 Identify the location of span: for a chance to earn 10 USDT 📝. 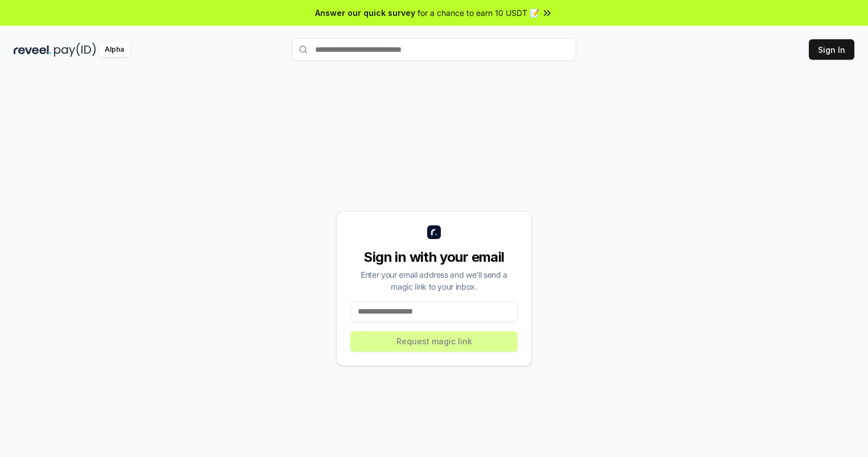
(479, 12).